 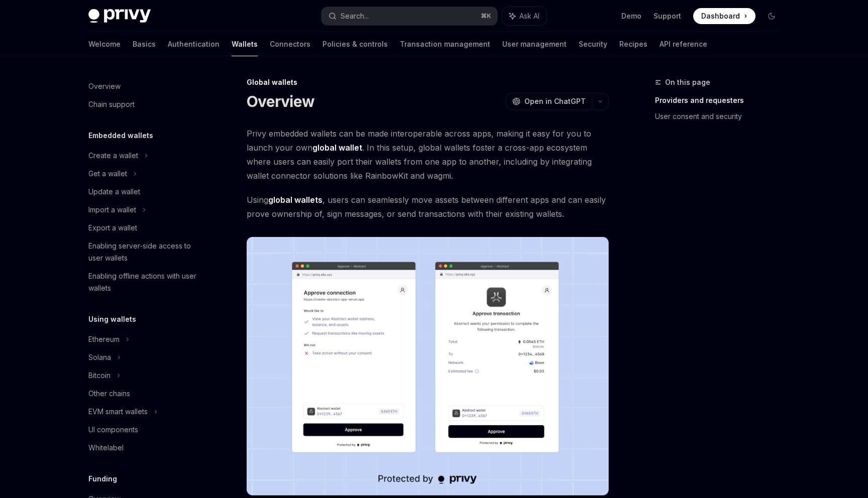 What do you see at coordinates (104, 87) in the screenshot?
I see `div: Overview` at bounding box center [104, 87].